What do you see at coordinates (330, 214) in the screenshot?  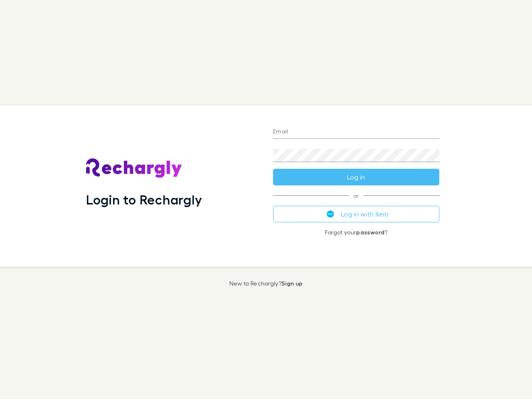 I see `img: Xero's logo` at bounding box center [330, 214].